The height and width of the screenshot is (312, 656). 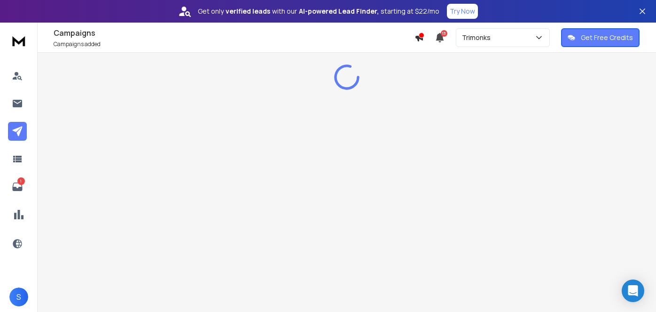 What do you see at coordinates (234, 44) in the screenshot?
I see `p: Campaigns added` at bounding box center [234, 44].